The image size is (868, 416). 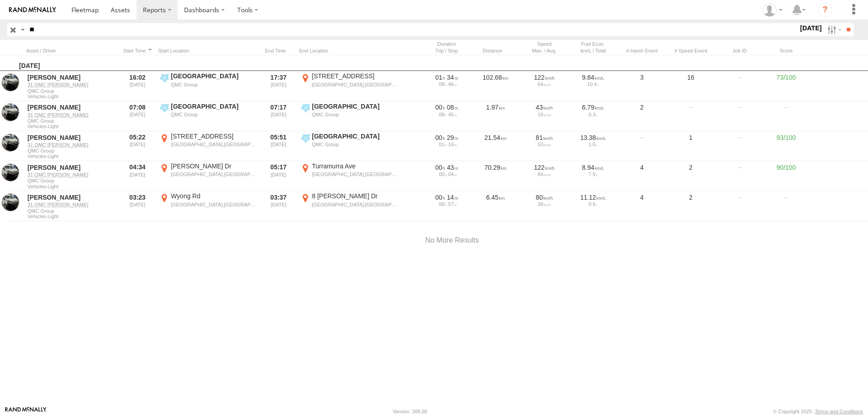 I want to click on div: © Copyright 2025 -, so click(x=818, y=411).